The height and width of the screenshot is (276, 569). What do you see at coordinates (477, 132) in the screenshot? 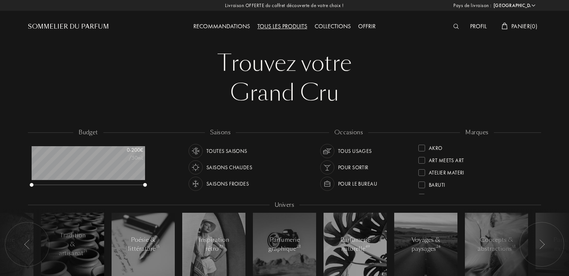
I see `div: marques` at bounding box center [477, 132].